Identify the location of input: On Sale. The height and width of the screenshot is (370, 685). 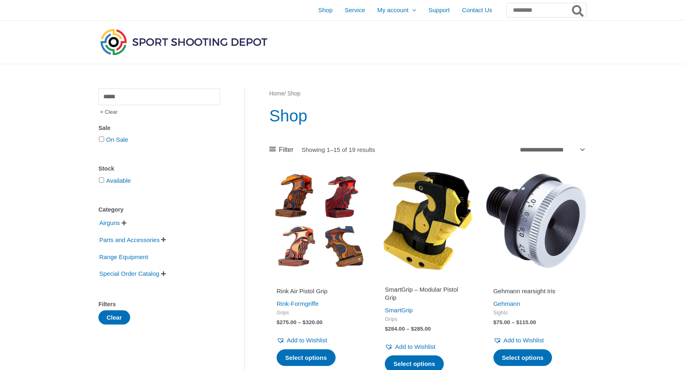
(101, 139).